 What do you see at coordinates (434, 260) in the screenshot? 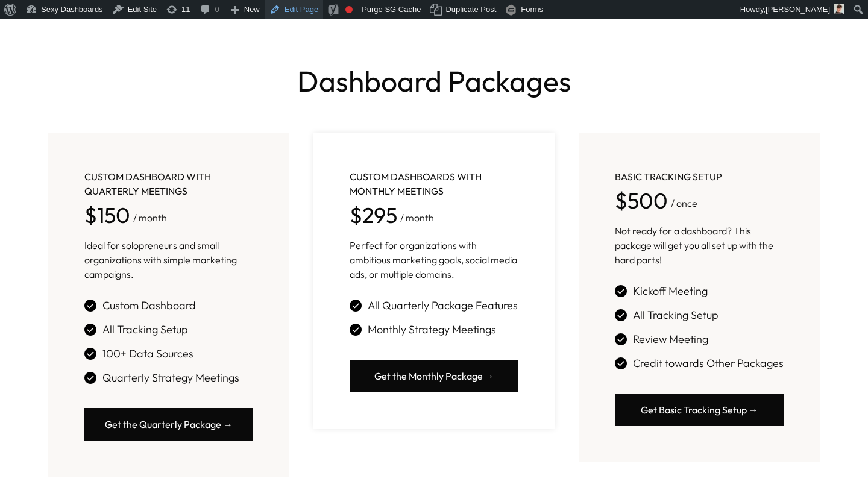
I see `p: Perfect for organizations with ambitious marketing goals, social media ads, or multiple domains.` at bounding box center [434, 260].